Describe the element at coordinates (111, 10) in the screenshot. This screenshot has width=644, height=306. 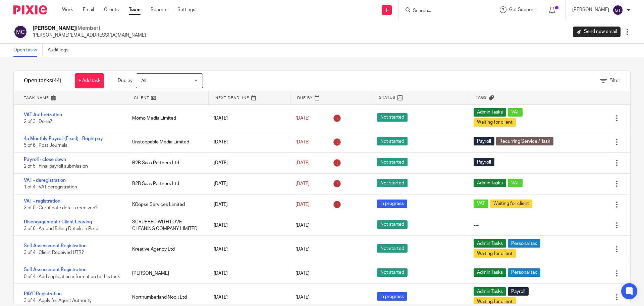
I see `a: Clients` at that location.